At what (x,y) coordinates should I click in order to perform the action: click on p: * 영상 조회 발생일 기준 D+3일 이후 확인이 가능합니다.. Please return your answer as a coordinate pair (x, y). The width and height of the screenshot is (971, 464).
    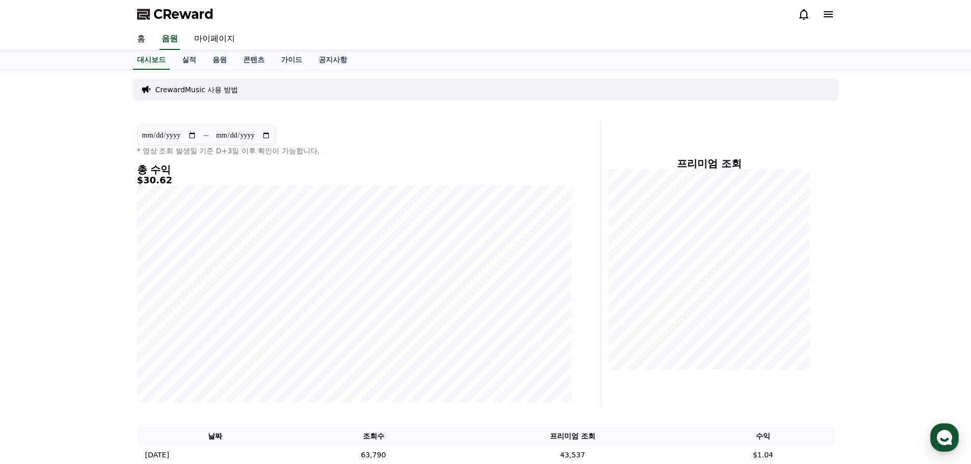
    Looking at the image, I should click on (354, 151).